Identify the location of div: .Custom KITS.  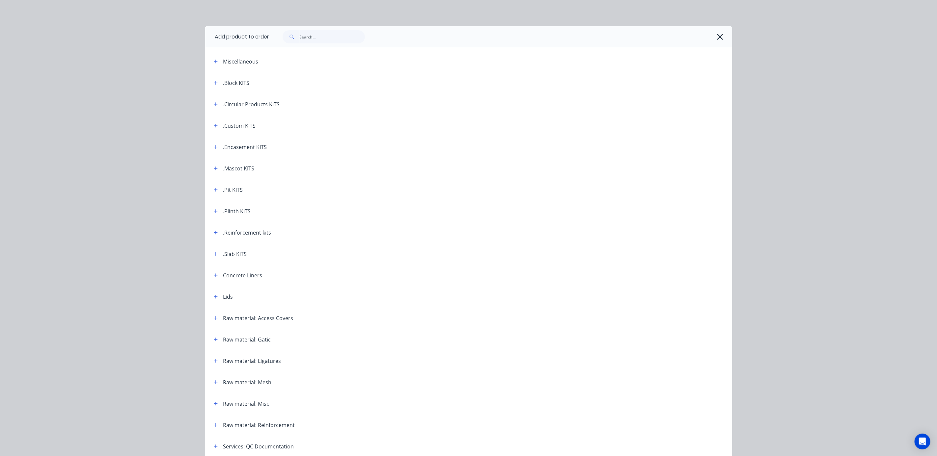
(239, 126).